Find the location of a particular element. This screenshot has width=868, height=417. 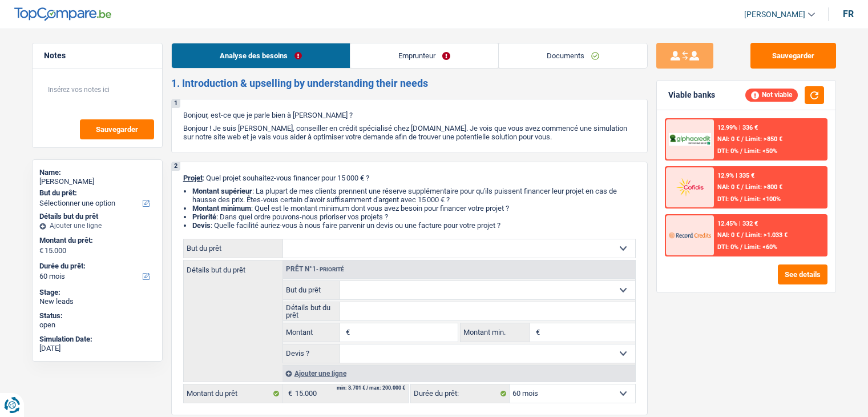

a: Documents is located at coordinates (573, 56).